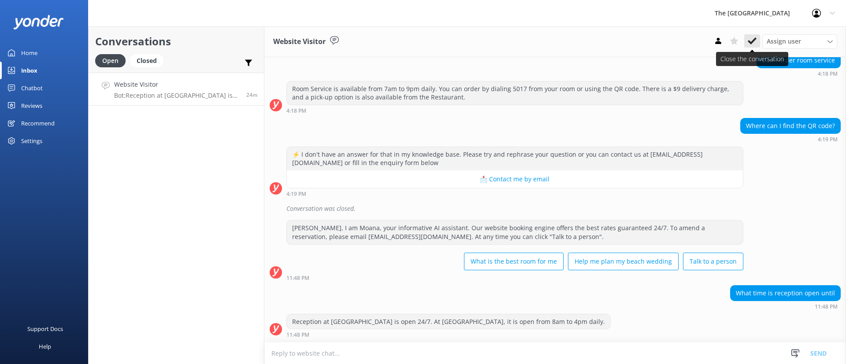  I want to click on img: yonder-white-logo.png, so click(38, 22).